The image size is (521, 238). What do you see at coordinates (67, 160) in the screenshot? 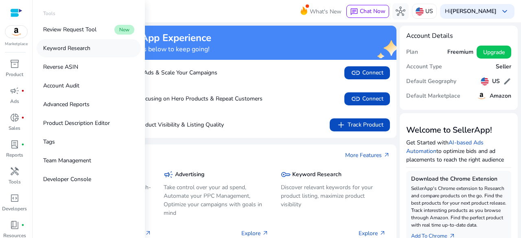
I see `p: Team Management` at bounding box center [67, 160].